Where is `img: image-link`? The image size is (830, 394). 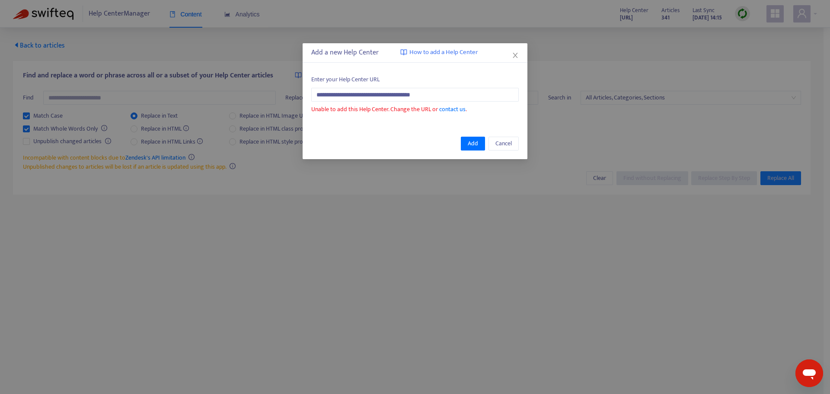
img: image-link is located at coordinates (404, 52).